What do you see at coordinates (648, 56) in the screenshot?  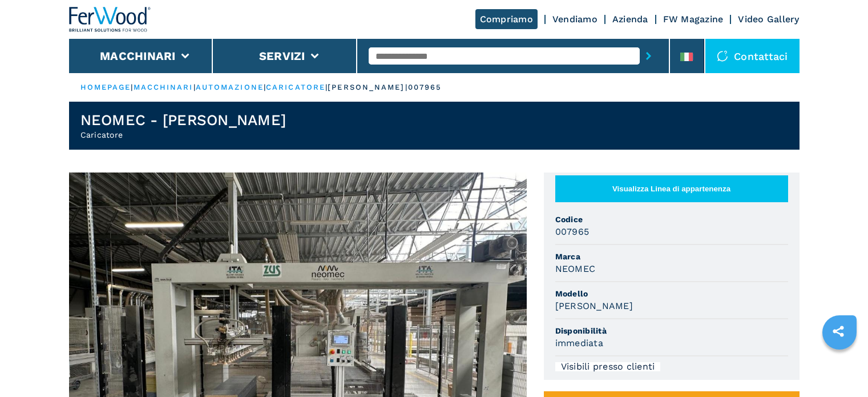 I see `button: submit-button` at bounding box center [648, 56].